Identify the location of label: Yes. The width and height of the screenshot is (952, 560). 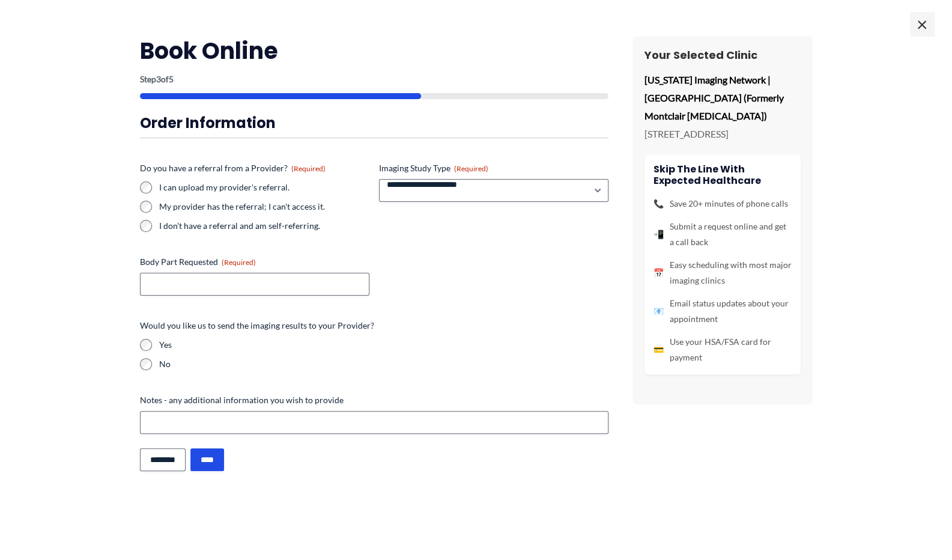
(384, 345).